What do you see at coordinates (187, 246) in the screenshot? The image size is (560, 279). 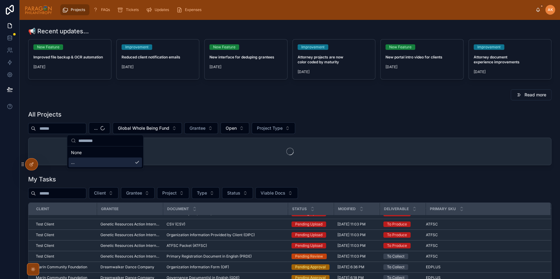 I see `span: ATFSC Packet (ATFSC)` at bounding box center [187, 246].